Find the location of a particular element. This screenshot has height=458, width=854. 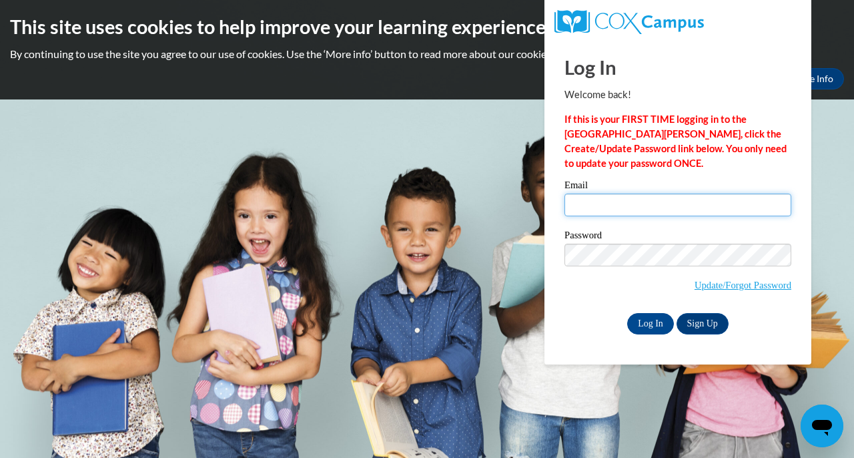

a: More Info is located at coordinates (812, 79).